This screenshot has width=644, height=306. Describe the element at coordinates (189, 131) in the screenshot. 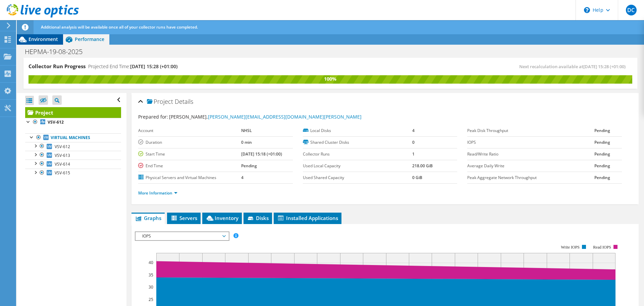

I see `label: Account` at that location.